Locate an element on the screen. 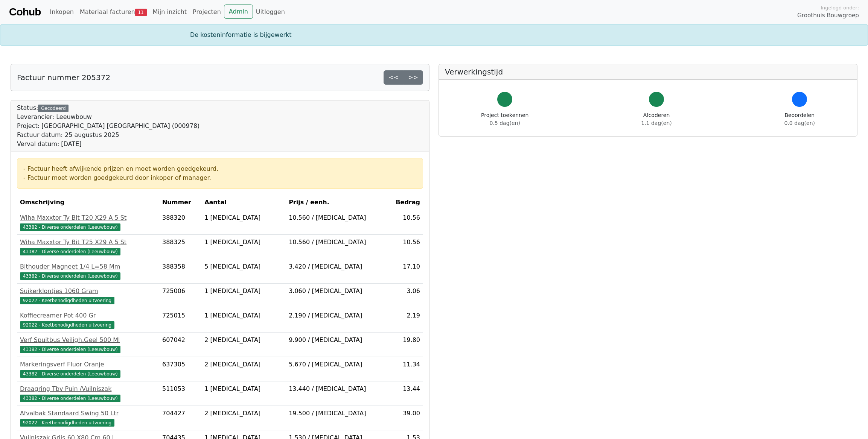 The height and width of the screenshot is (439, 868). td: 607042 is located at coordinates (180, 344).